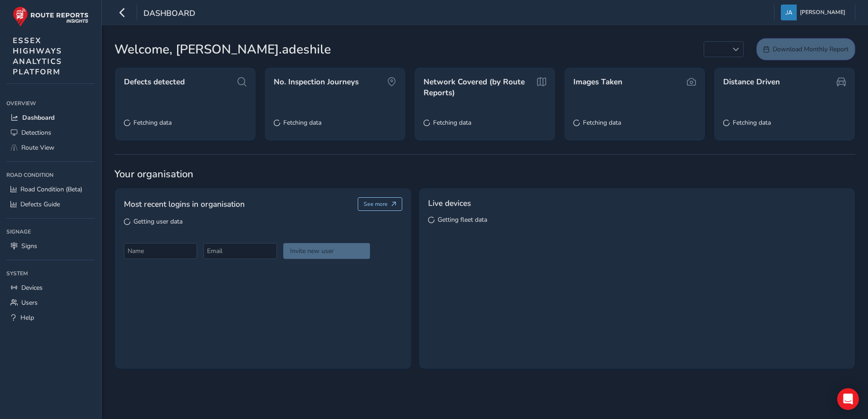 This screenshot has height=419, width=868. What do you see at coordinates (316, 82) in the screenshot?
I see `span: No. Inspection Journeys` at bounding box center [316, 82].